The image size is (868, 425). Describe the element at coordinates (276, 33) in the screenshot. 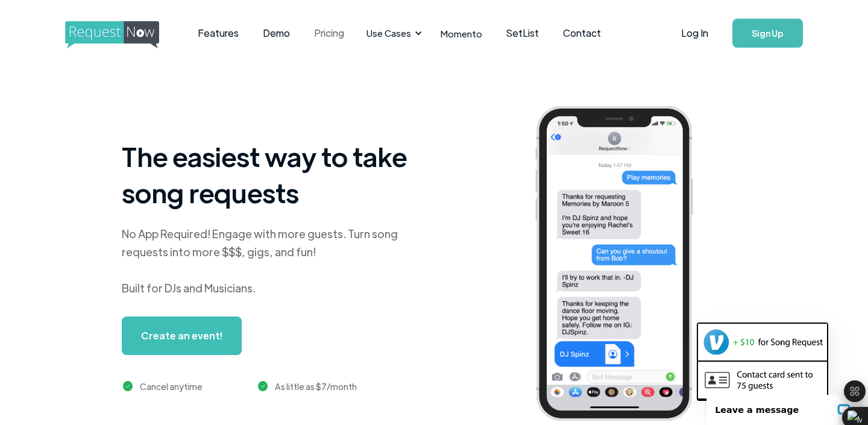

I see `a: Demo` at that location.